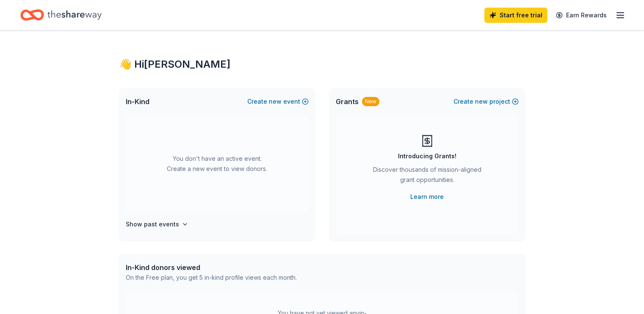 This screenshot has width=644, height=314. Describe the element at coordinates (211, 267) in the screenshot. I see `div: In-Kind donors viewed` at that location.